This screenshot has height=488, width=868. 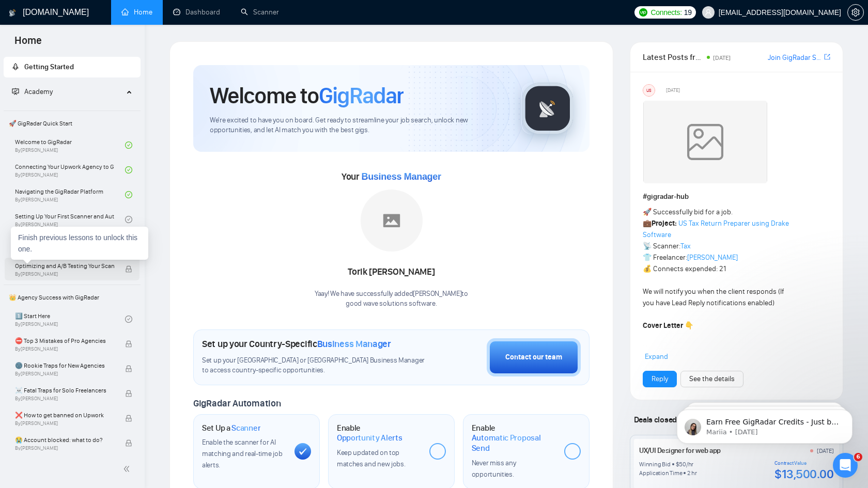 What do you see at coordinates (112, 45) in the screenshot?
I see `p: Message from Mariia, sent 6w ago` at bounding box center [112, 45].